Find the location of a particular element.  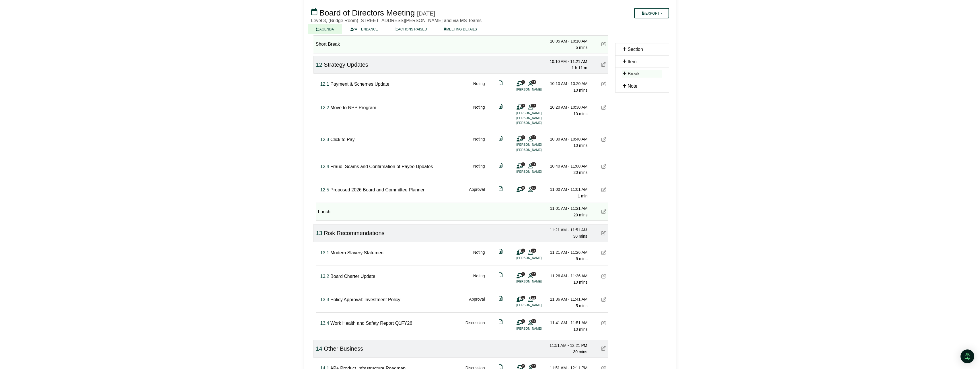

span: Lunch is located at coordinates (324, 211).